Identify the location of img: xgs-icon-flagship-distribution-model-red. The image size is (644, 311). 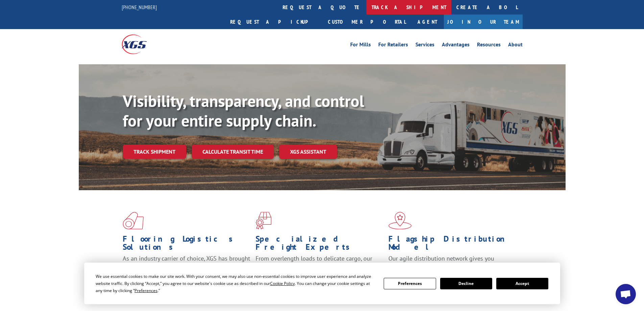
(400, 221).